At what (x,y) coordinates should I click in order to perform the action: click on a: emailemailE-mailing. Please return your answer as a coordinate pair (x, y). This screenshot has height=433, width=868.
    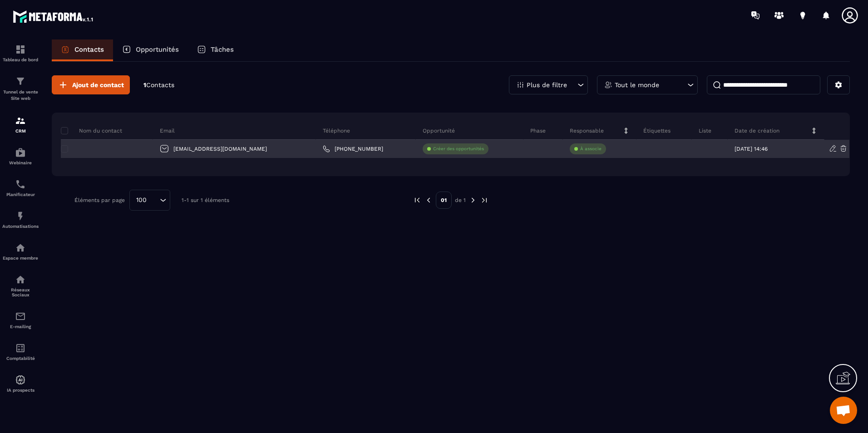
    Looking at the image, I should click on (20, 320).